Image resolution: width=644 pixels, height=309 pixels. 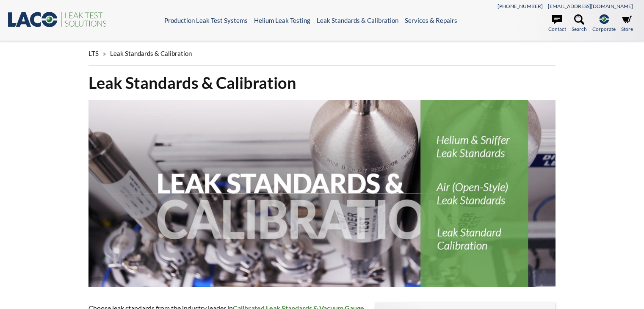 I want to click on h1: Leak Standards & Calibration, so click(x=322, y=83).